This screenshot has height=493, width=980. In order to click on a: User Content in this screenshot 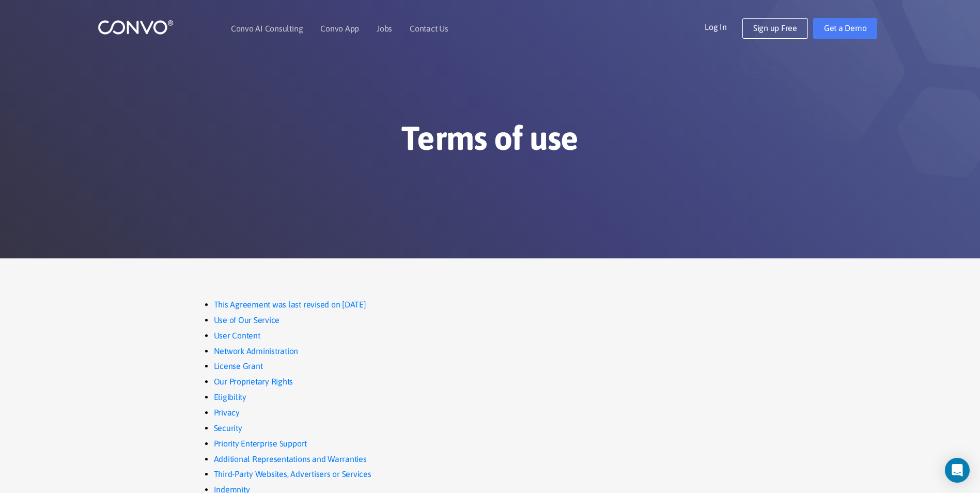, I will do `click(237, 336)`.